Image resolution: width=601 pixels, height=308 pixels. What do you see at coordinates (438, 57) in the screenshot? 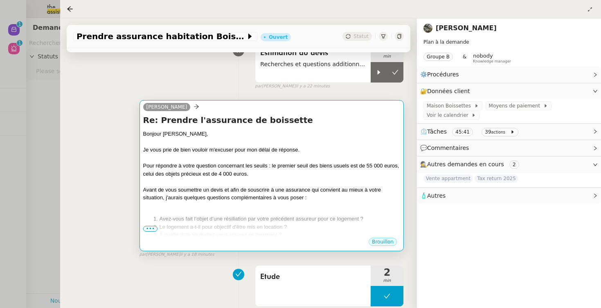
I see `nz-tag: Groupe B` at bounding box center [438, 57].